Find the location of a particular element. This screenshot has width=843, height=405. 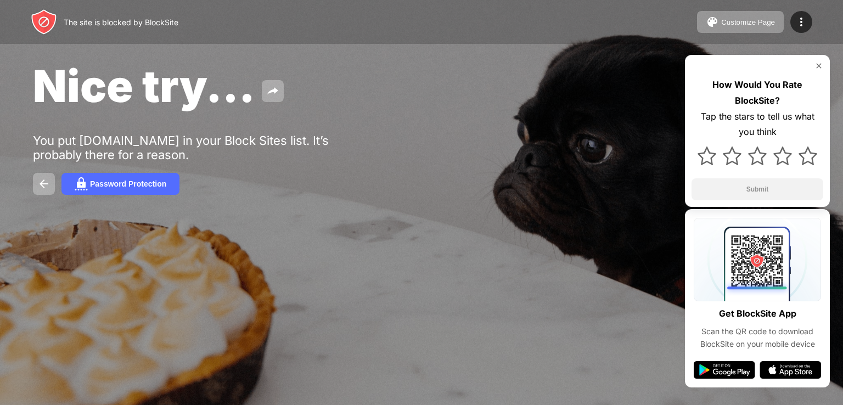

div: Scan the QR code to download BlockSite on your mobile device is located at coordinates (757, 337).